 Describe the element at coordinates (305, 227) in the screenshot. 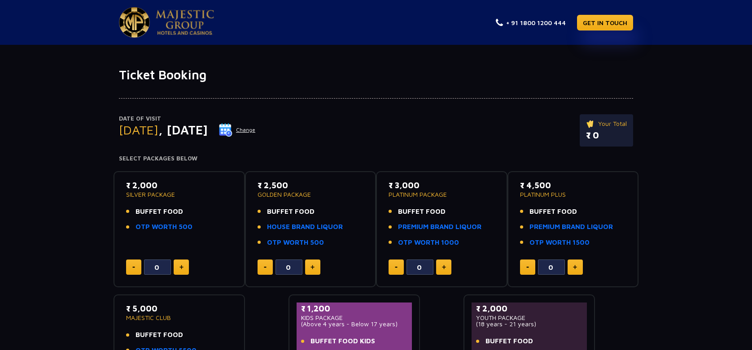

I see `a: HOUSE BRAND LIQUOR` at that location.